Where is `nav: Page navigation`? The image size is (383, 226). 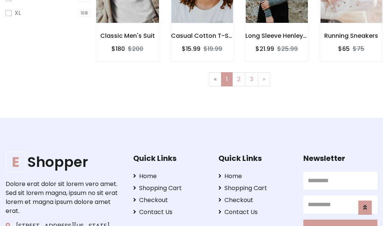 nav: Page navigation is located at coordinates (239, 79).